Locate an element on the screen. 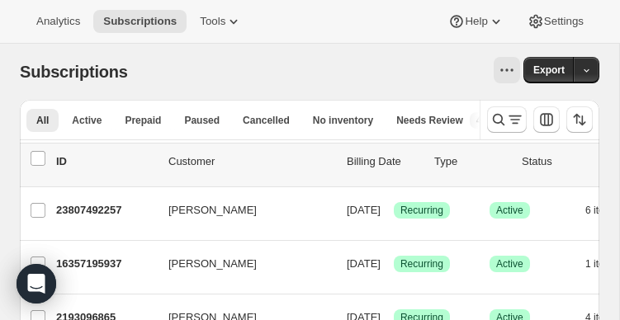  button: Sort the results is located at coordinates (579, 120).